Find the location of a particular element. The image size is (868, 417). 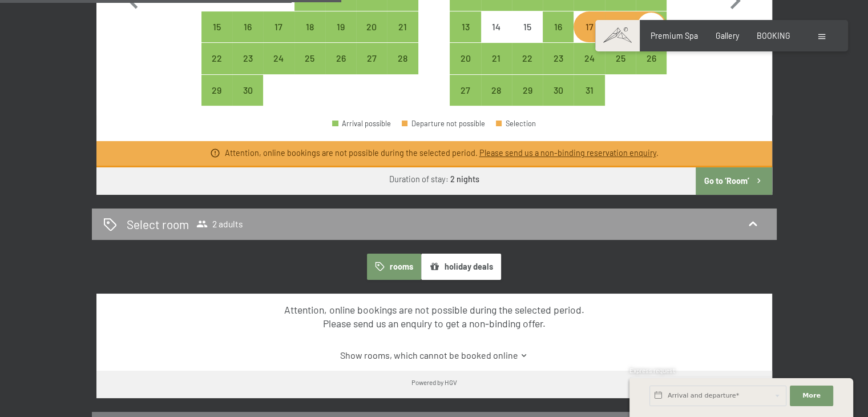

div: Sat Sep 20 2025 is located at coordinates (371, 27).